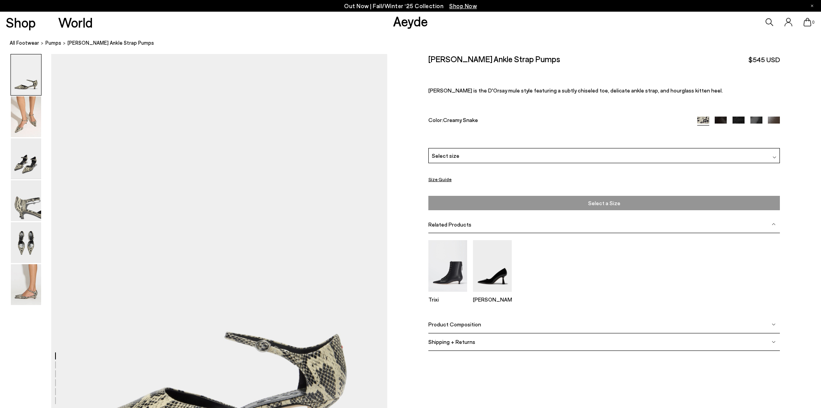 The height and width of the screenshot is (408, 821). What do you see at coordinates (448, 299) in the screenshot?
I see `p: Trixi` at bounding box center [448, 299].